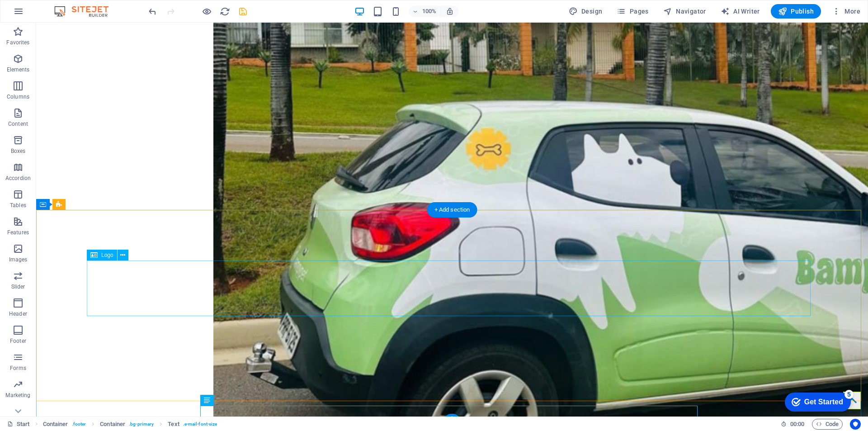 This screenshot has height=431, width=868. What do you see at coordinates (19, 424) in the screenshot?
I see `a: Click to cancel selection. Double-click to open Pages` at bounding box center [19, 424].